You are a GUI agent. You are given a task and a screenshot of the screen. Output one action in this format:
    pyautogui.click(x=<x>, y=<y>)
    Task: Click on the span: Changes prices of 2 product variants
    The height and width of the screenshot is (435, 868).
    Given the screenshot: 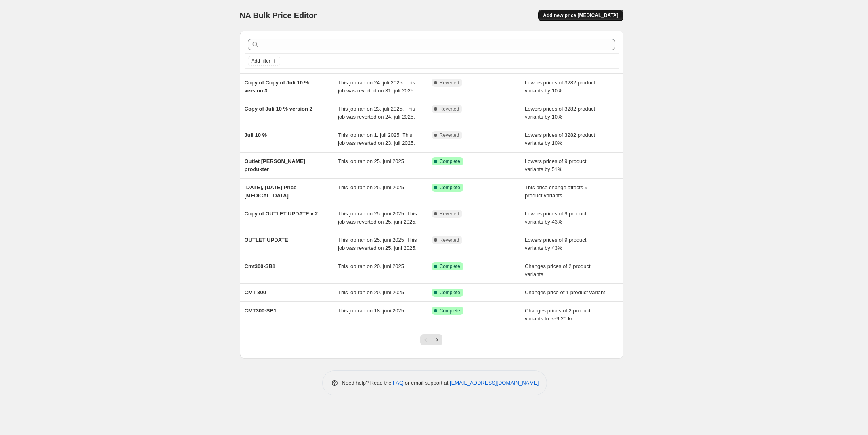 What is the action you would take?
    pyautogui.click(x=557, y=270)
    